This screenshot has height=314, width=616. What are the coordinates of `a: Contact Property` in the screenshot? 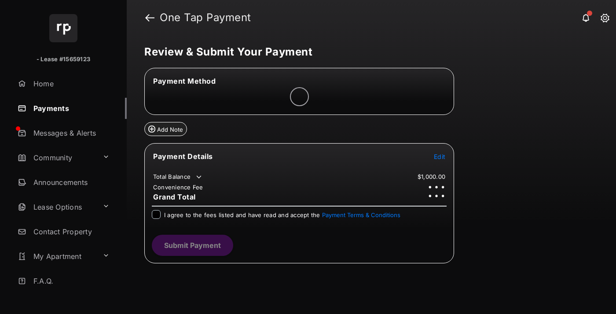 It's located at (70, 231).